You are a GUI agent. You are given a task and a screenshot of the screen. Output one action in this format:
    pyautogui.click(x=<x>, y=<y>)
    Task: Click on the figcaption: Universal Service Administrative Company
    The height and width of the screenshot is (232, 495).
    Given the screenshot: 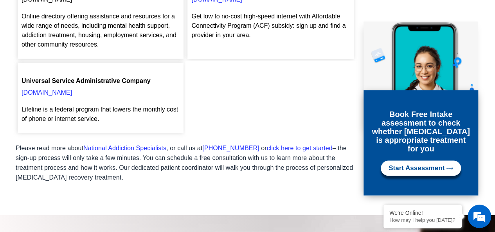 What is the action you would take?
    pyautogui.click(x=101, y=81)
    